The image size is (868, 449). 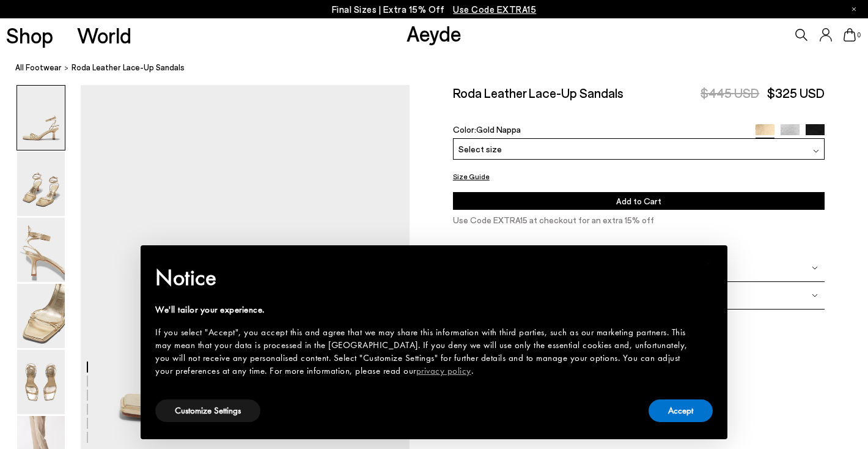 I want to click on h2: Notice, so click(x=424, y=277).